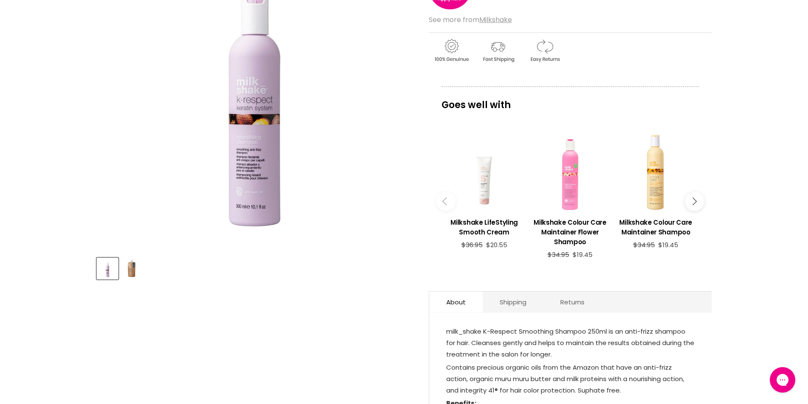 This screenshot has height=404, width=808. What do you see at coordinates (495, 20) in the screenshot?
I see `a: Milkshake` at bounding box center [495, 20].